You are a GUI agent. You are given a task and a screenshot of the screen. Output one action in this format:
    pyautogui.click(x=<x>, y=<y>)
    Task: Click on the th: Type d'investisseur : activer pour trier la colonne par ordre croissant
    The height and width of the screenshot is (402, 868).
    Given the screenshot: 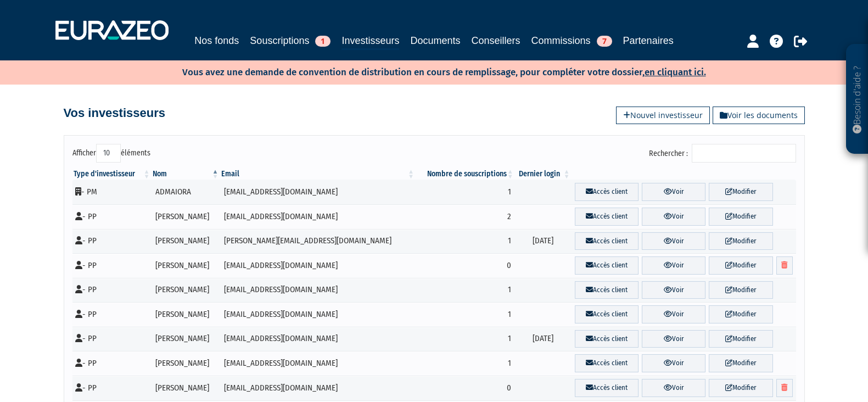 What is the action you would take?
    pyautogui.click(x=112, y=174)
    